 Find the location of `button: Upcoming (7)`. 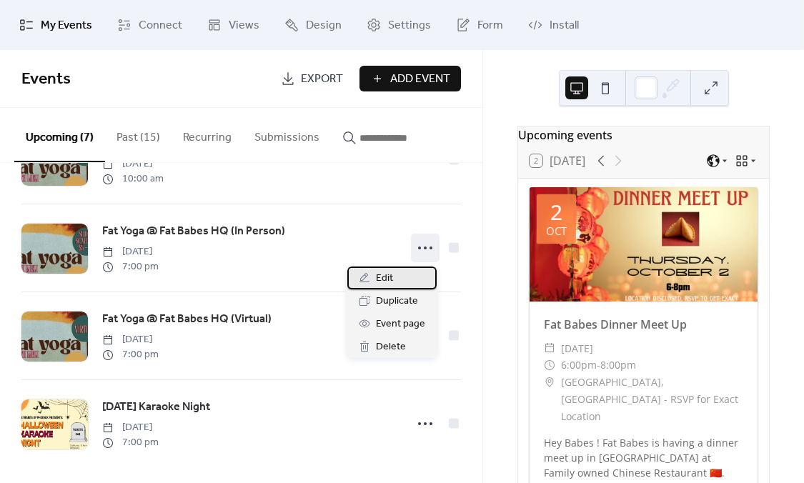

button: Upcoming (7) is located at coordinates (59, 135).